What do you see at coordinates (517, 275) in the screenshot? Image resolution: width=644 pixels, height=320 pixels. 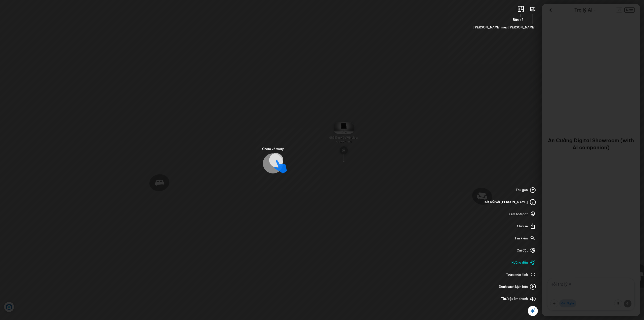 I see `span: Toàn màn hình` at bounding box center [517, 275].